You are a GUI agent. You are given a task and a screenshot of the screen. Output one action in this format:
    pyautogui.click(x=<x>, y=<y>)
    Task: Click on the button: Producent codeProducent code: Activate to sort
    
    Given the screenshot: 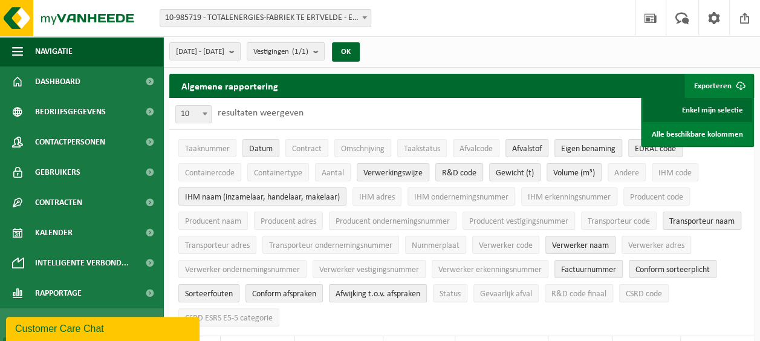 What is the action you would take?
    pyautogui.click(x=656, y=196)
    